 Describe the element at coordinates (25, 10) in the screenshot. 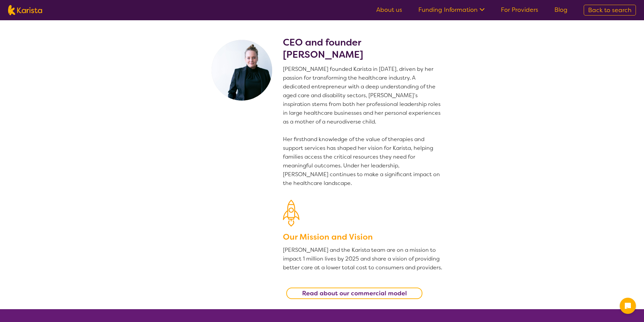

I see `img: Karista logo` at that location.